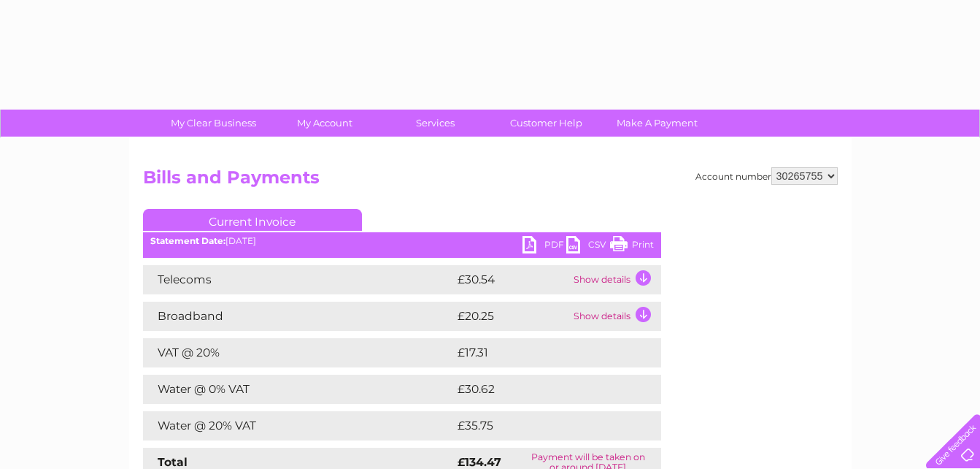 The width and height of the screenshot is (980, 469). Describe the element at coordinates (172, 461) in the screenshot. I see `strong: Total` at that location.